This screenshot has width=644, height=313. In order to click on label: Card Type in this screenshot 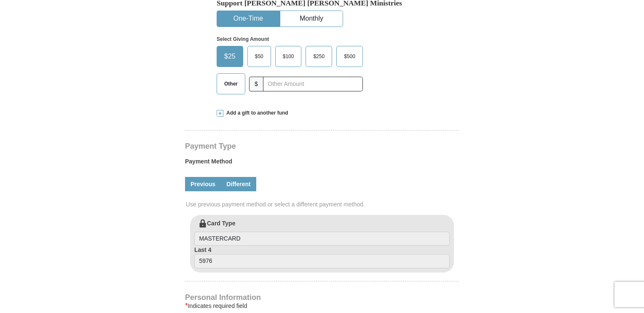, I will do `click(322, 232)`.